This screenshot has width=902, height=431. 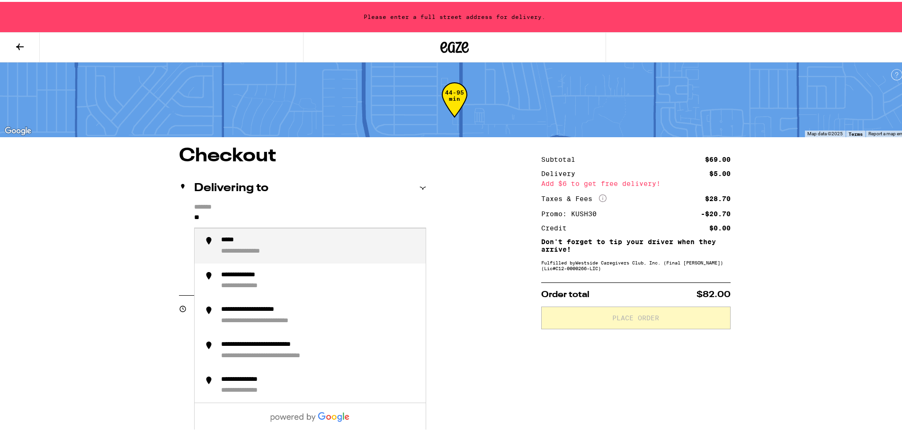 What do you see at coordinates (303, 154) in the screenshot?
I see `h1: Checkout` at bounding box center [303, 154].